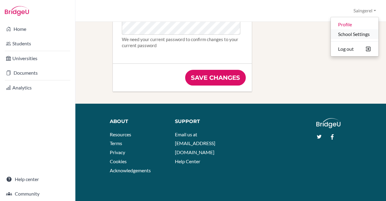 The width and height of the screenshot is (386, 201). What do you see at coordinates (37, 179) in the screenshot?
I see `a: Help center` at bounding box center [37, 179].